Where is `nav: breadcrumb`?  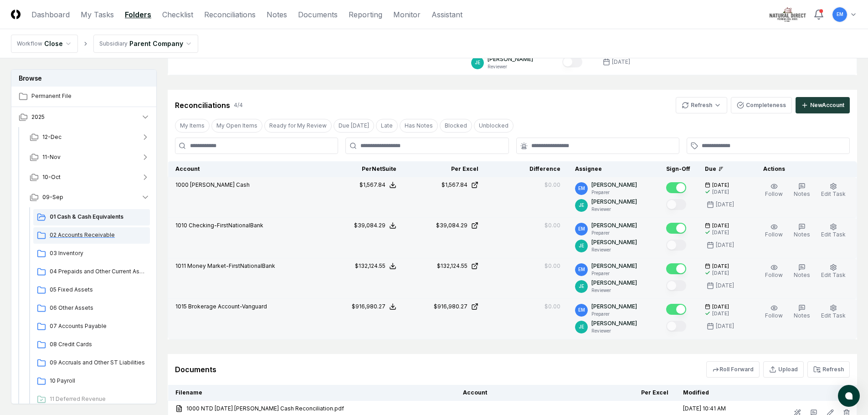 nav: breadcrumb is located at coordinates (104, 44).